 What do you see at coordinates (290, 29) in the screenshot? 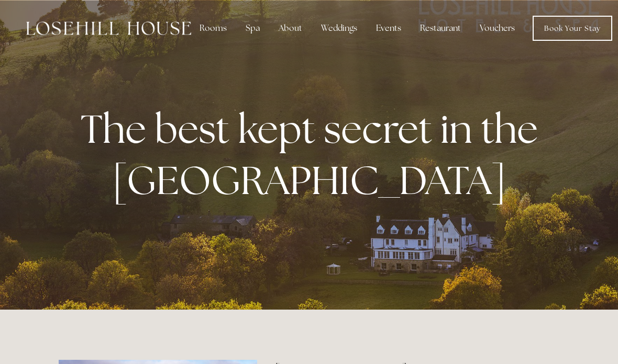
I see `div: About` at bounding box center [290, 29].